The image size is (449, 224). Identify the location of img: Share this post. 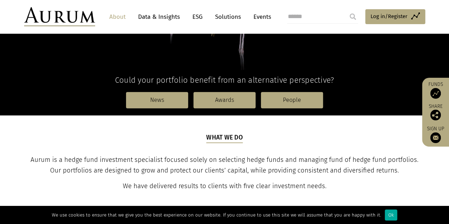
(435, 115).